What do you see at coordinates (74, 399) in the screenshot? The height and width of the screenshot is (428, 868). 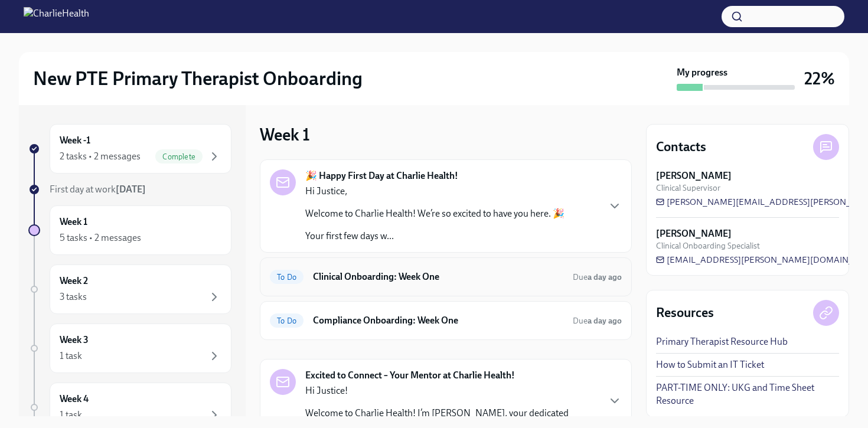 I see `h6: Week 4` at bounding box center [74, 399].